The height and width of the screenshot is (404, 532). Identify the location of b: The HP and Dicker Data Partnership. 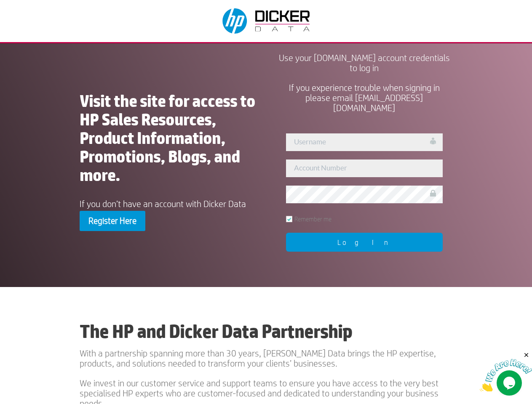
(216, 331).